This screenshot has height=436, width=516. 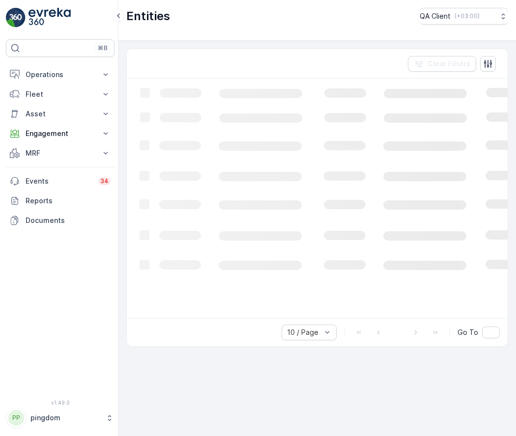 I want to click on a: Reports, so click(x=60, y=201).